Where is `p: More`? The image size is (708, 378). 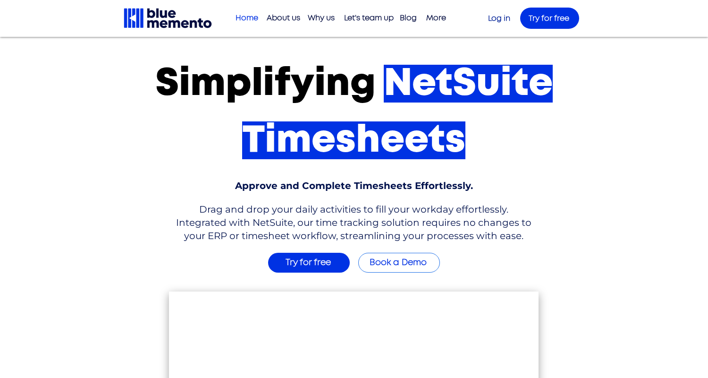 p: More is located at coordinates (436, 18).